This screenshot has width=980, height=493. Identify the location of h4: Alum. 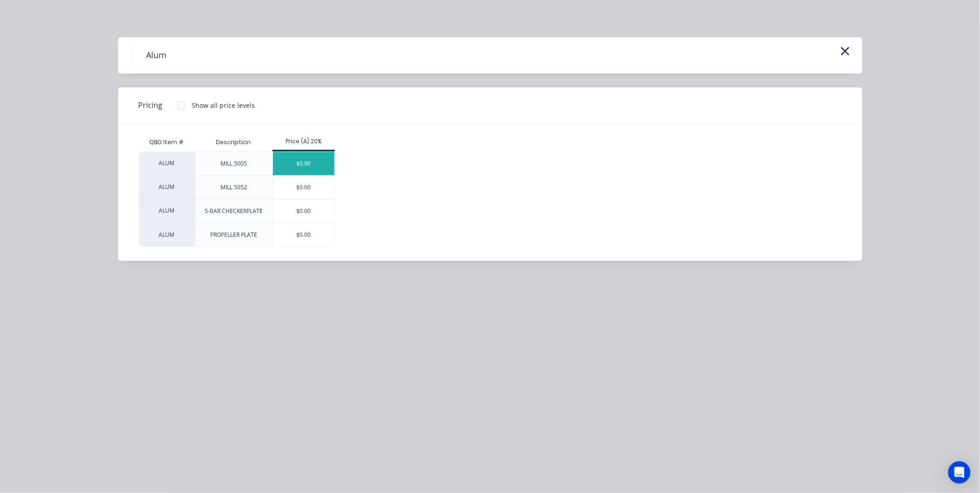
(156, 55).